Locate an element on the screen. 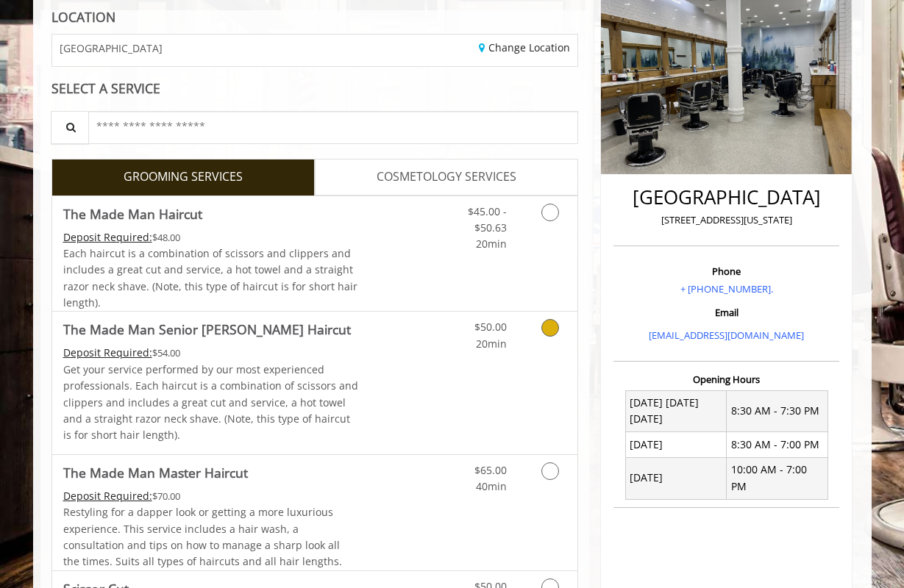  p: Get your service performed by our most experienced professionals. Each haircut is a combination o... is located at coordinates (211, 403).